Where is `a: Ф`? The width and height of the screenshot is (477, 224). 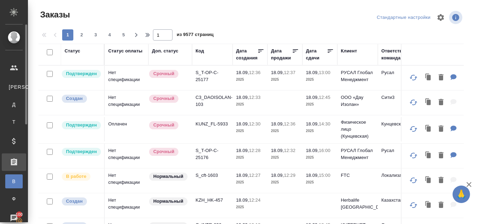
a: Ф is located at coordinates (14, 199).